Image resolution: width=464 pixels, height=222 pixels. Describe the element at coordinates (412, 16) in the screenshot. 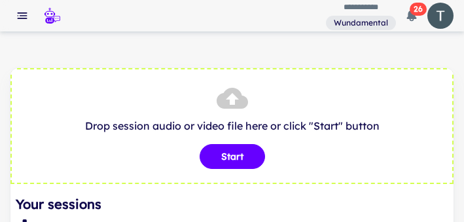

I see `button: 26` at that location.